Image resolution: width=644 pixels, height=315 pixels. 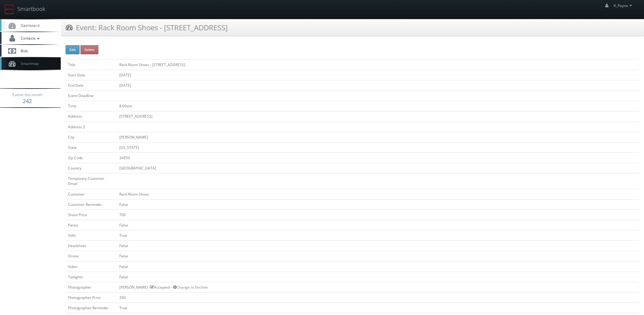 I want to click on td: Rack Room Shoes, so click(x=378, y=194).